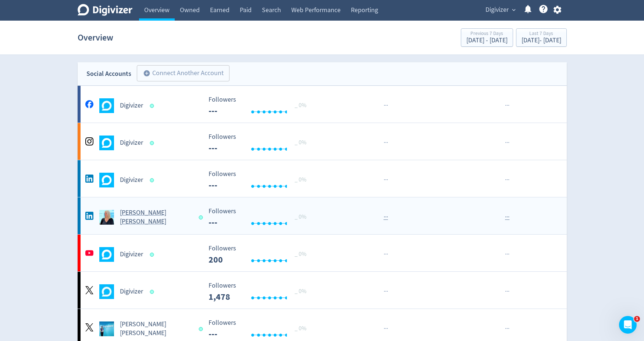 This screenshot has height=341, width=644. Describe the element at coordinates (146, 73) in the screenshot. I see `span: add_circle` at that location.